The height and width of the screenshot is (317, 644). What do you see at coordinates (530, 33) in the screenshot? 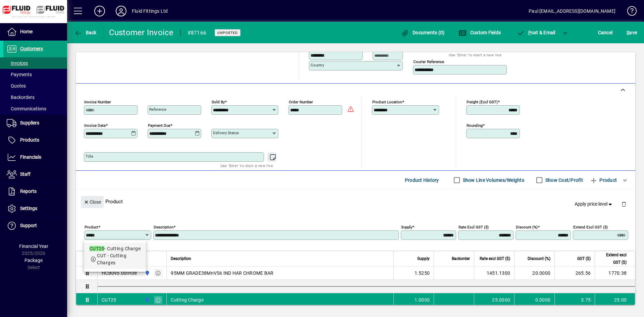
I see `span: P` at bounding box center [530, 33].